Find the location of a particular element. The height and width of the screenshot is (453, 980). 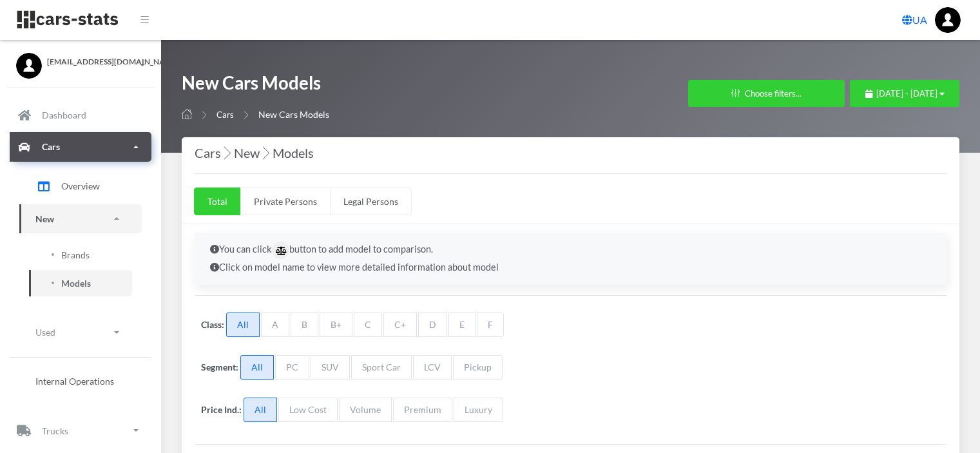

p: Cars is located at coordinates (51, 147).